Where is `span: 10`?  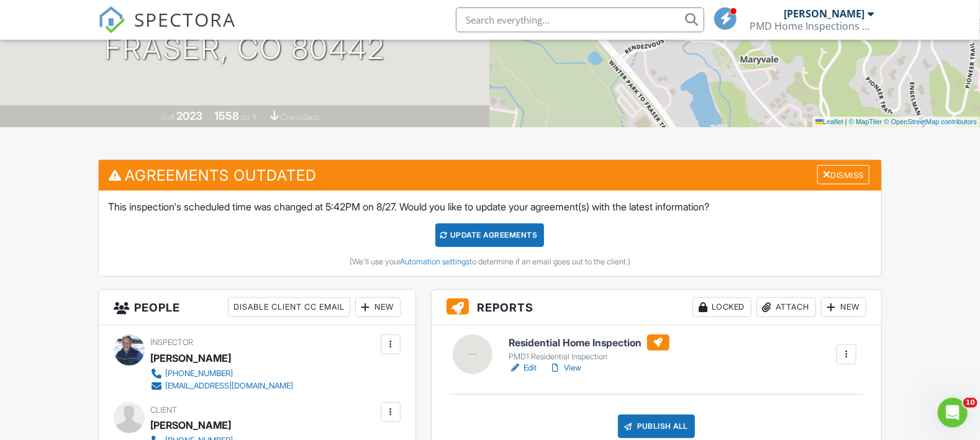 span: 10 is located at coordinates (971, 403).